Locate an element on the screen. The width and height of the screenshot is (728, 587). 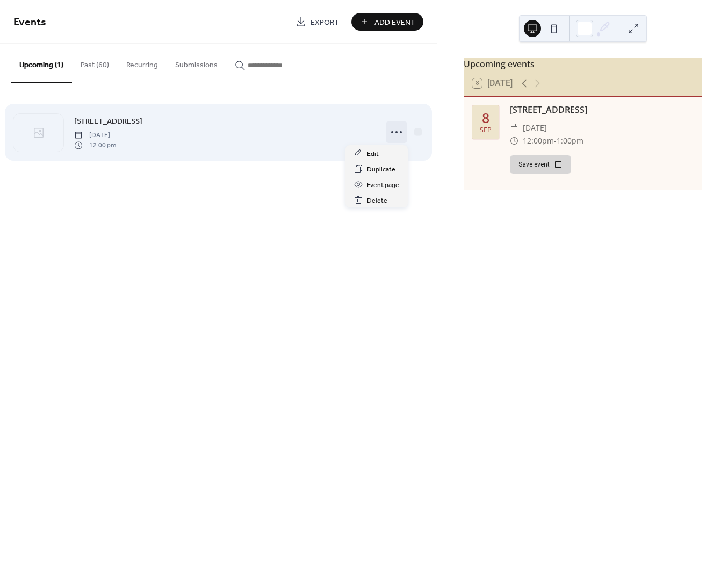
button: Upcoming (1) is located at coordinates (41, 63).